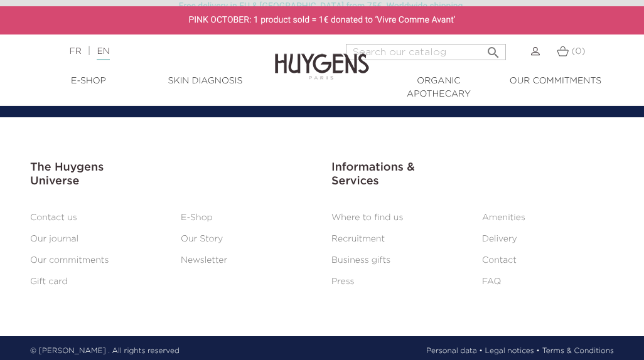 This screenshot has width=644, height=360. I want to click on a: Delivery, so click(499, 239).